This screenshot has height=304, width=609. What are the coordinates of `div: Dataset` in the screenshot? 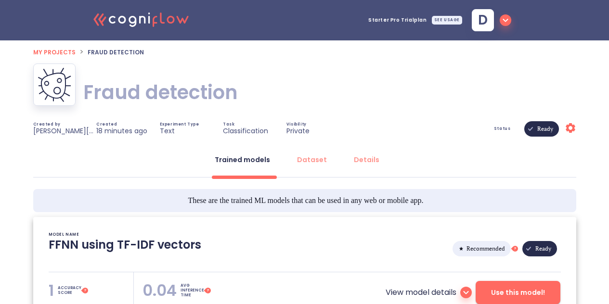 It's located at (312, 160).